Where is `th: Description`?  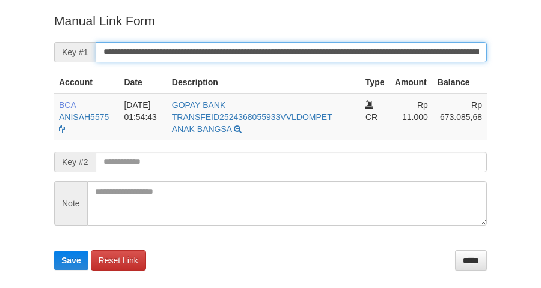
th: Description is located at coordinates (264, 82).